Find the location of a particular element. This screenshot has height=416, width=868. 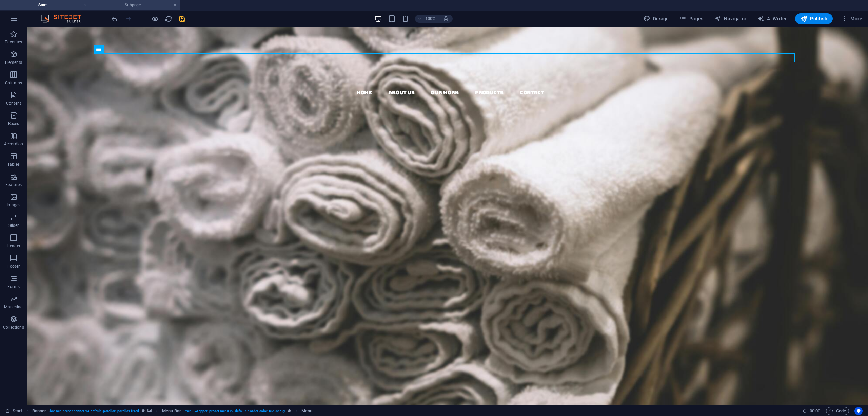

i: Save (Ctrl+S) is located at coordinates (182, 19).